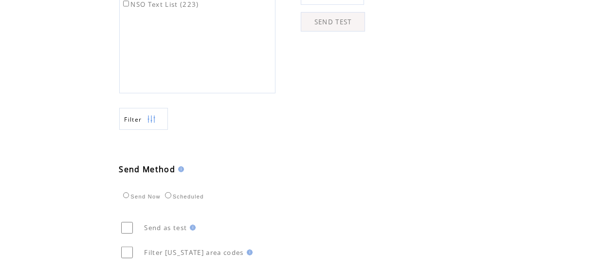 The height and width of the screenshot is (270, 606). I want to click on label: Scheduled, so click(183, 197).